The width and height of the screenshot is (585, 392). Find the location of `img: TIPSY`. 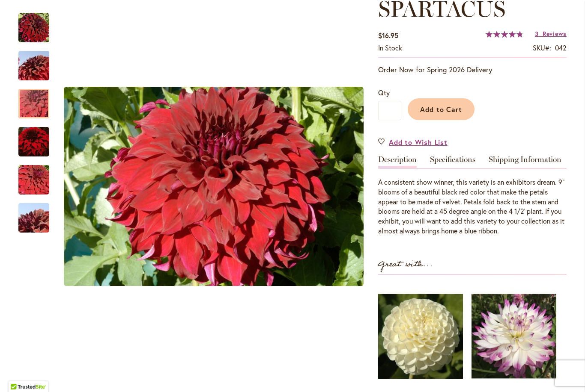

img: TIPSY is located at coordinates (514, 337).